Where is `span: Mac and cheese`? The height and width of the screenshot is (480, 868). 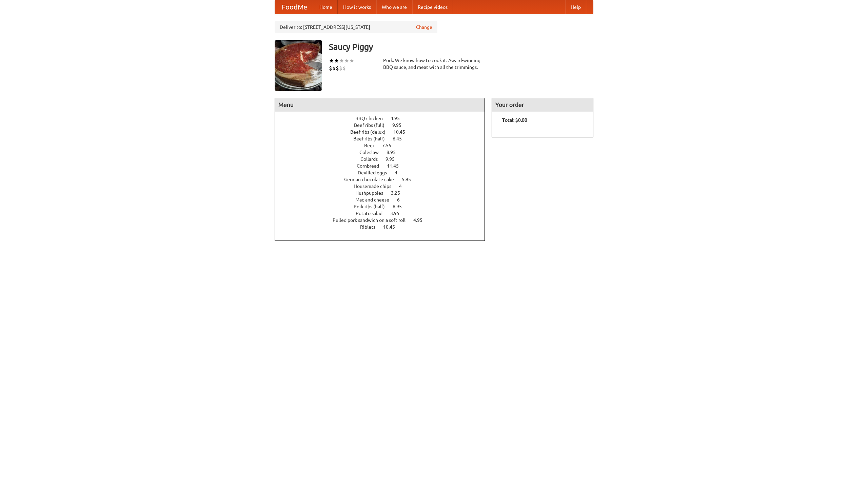 span: Mac and cheese is located at coordinates (375, 200).